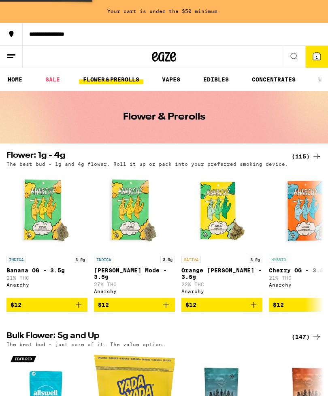  I want to click on p: 22% THC, so click(222, 284).